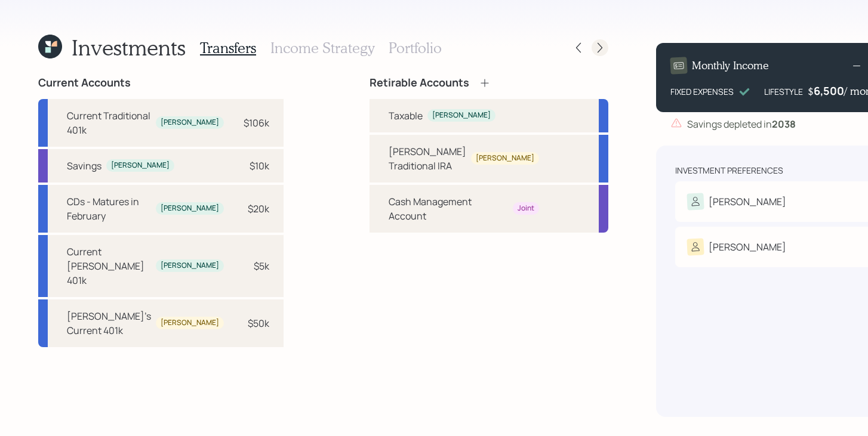  Describe the element at coordinates (415, 48) in the screenshot. I see `h3: Portfolio` at that location.